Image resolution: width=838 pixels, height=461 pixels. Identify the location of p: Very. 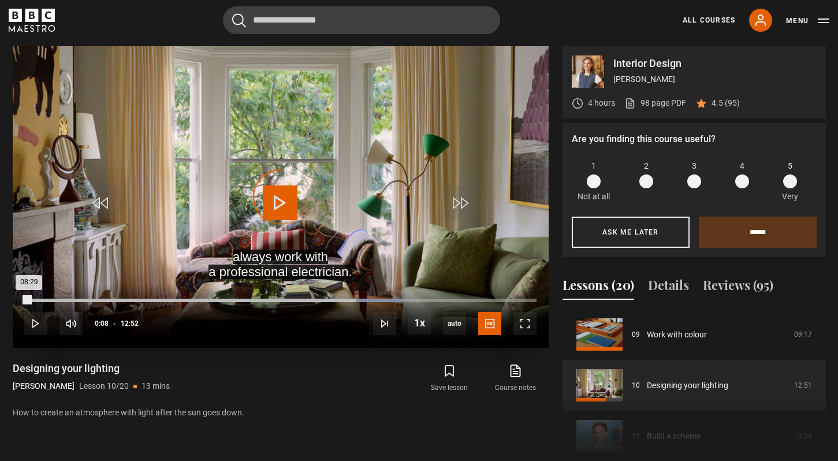
(790, 196).